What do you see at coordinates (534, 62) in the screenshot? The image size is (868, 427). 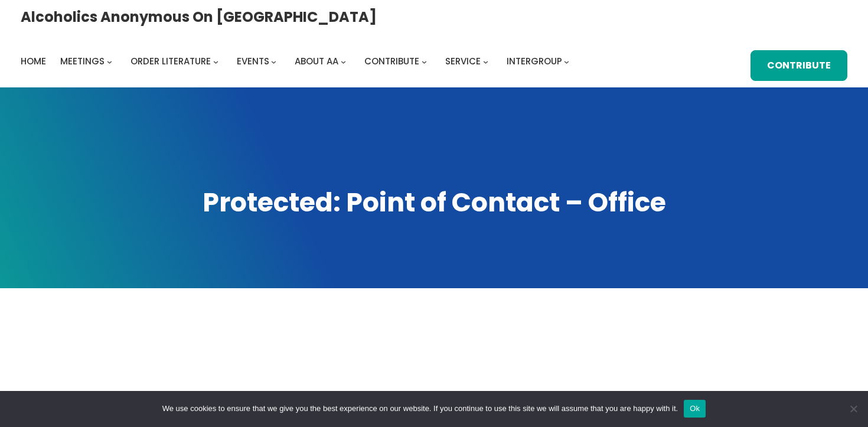 I see `a: Intergroup` at bounding box center [534, 62].